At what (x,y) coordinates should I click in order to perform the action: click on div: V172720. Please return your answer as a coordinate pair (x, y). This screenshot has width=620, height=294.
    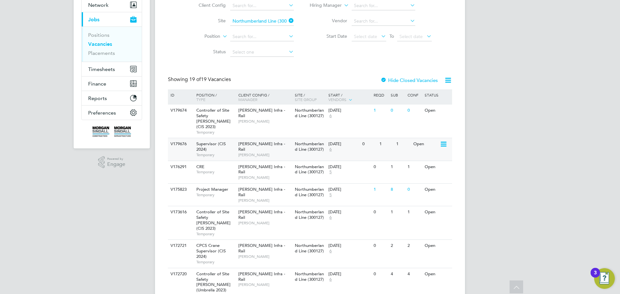
    Looking at the image, I should click on (180, 274).